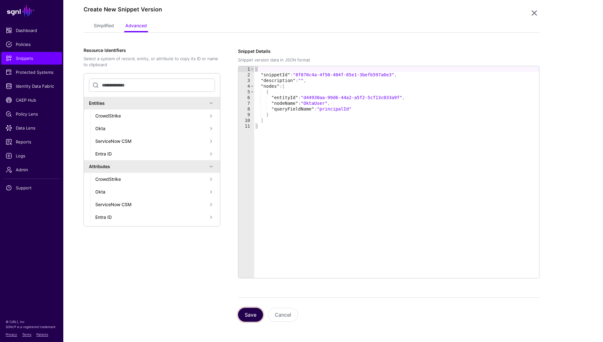  I want to click on a: Snippets, so click(32, 58).